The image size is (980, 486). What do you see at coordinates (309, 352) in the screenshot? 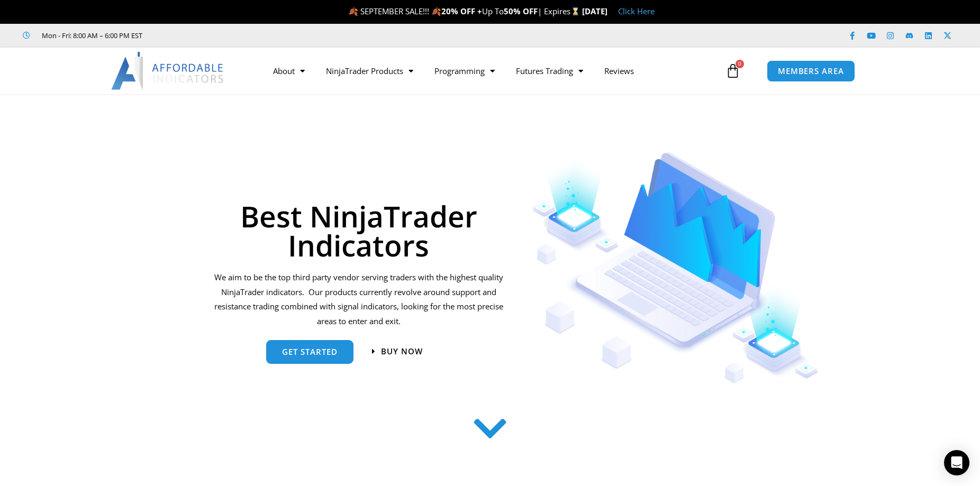
I see `span: get started` at bounding box center [309, 352].